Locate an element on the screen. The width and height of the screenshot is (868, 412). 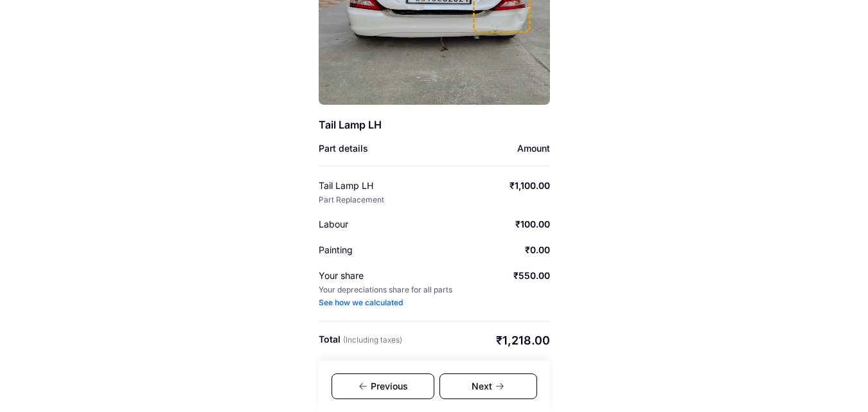
div: Your depreciations share for all parts is located at coordinates (385, 290).